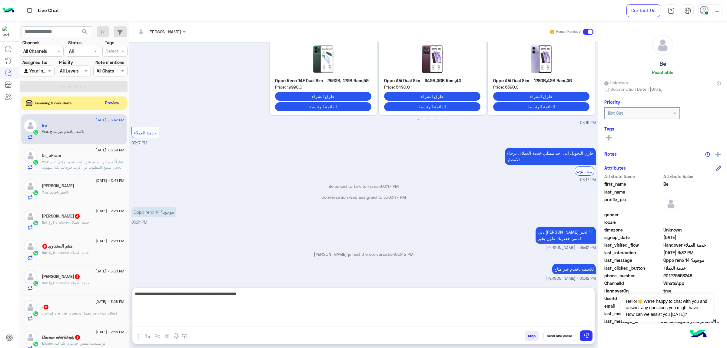 This screenshot has height=348, width=727. What do you see at coordinates (74, 86) in the screenshot?
I see `button: Apply Filters` at bounding box center [74, 86].